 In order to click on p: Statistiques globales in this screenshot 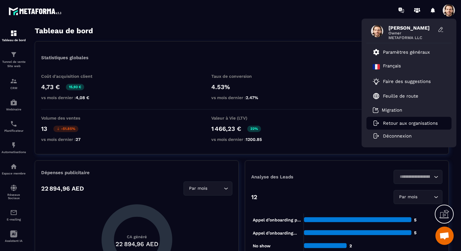, I will do `click(65, 58)`.